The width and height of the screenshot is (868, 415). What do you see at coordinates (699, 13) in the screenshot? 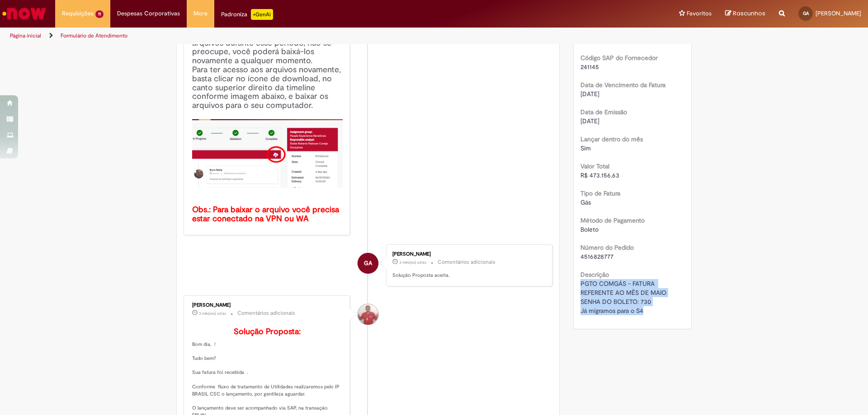
I see `span: Favoritos` at bounding box center [699, 13].